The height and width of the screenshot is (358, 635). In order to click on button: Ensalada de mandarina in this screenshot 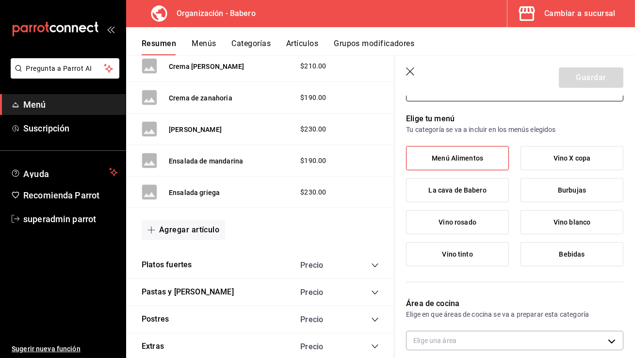, I will do `click(206, 161)`.